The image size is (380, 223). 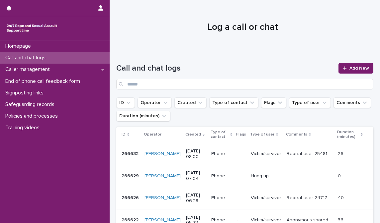 What do you see at coordinates (340, 176) in the screenshot?
I see `p: 0` at bounding box center [340, 176].